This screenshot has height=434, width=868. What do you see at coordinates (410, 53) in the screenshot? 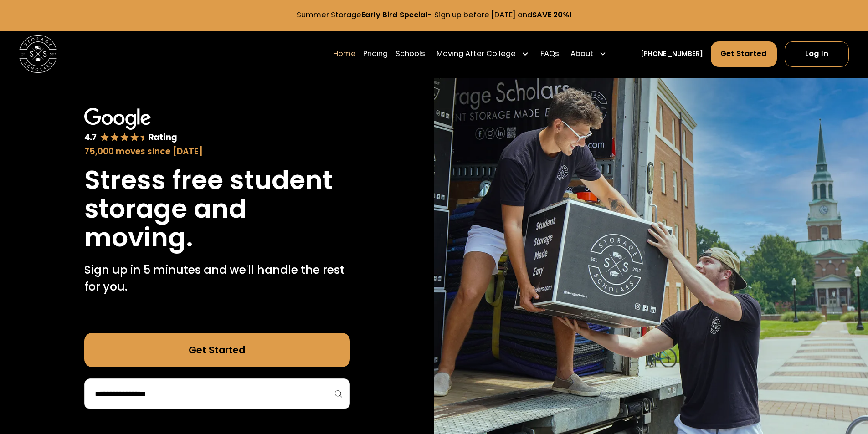
I see `a: Schools` at bounding box center [410, 53].